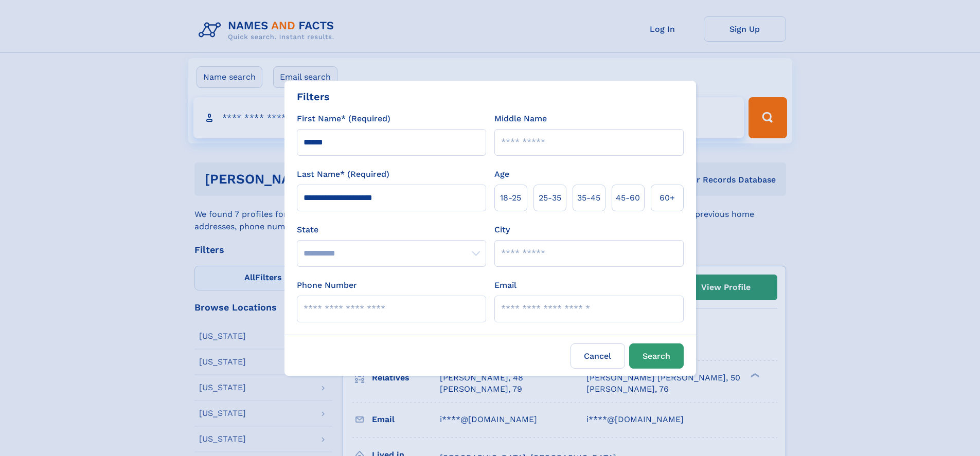  Describe the element at coordinates (343, 119) in the screenshot. I see `label: First Name* (Required)` at that location.